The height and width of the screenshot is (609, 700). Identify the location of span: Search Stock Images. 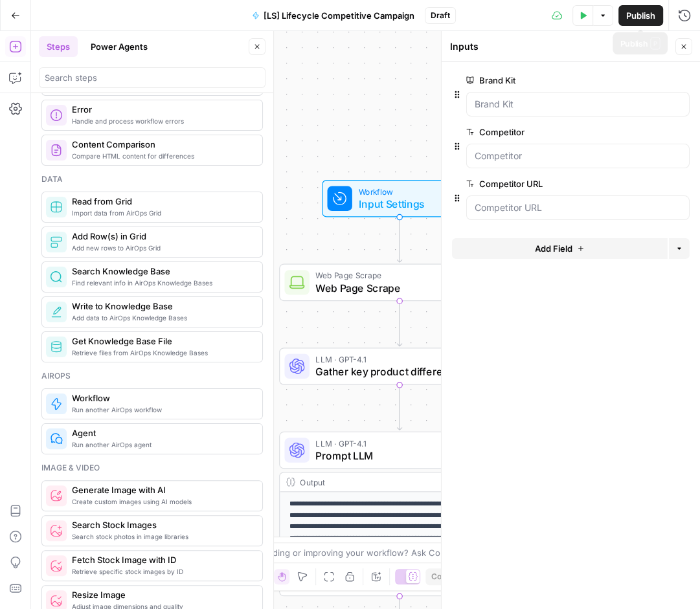
(162, 525).